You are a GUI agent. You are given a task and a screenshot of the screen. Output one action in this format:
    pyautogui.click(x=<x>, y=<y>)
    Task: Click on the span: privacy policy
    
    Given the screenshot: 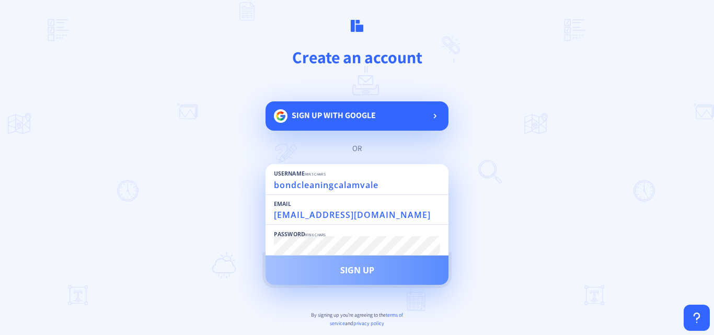 What is the action you would take?
    pyautogui.click(x=368, y=323)
    